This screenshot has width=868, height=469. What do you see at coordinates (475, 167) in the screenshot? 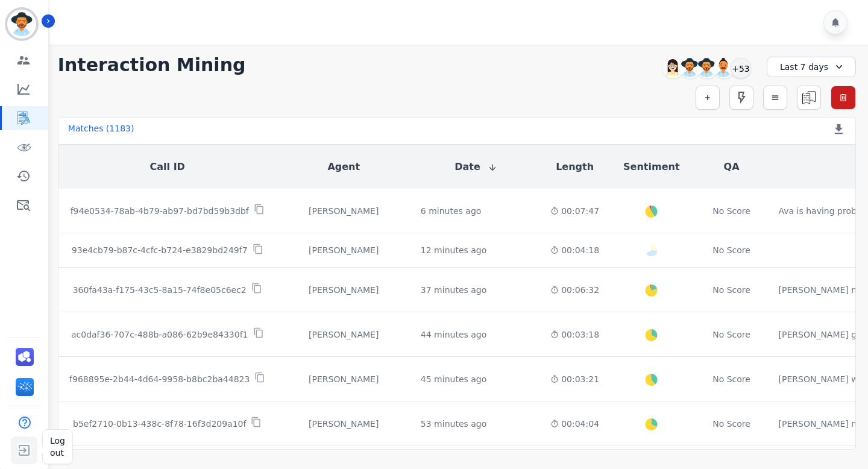
I see `button: Date` at bounding box center [475, 167].